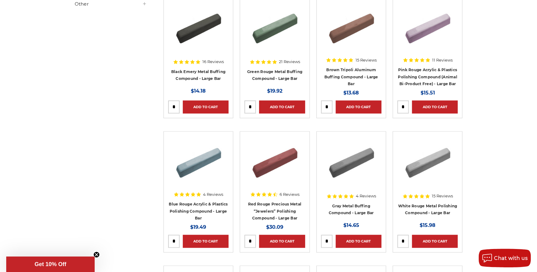 The width and height of the screenshot is (537, 272). What do you see at coordinates (427, 166) in the screenshot?
I see `a: White Rouge Buffing Compound` at bounding box center [427, 166].